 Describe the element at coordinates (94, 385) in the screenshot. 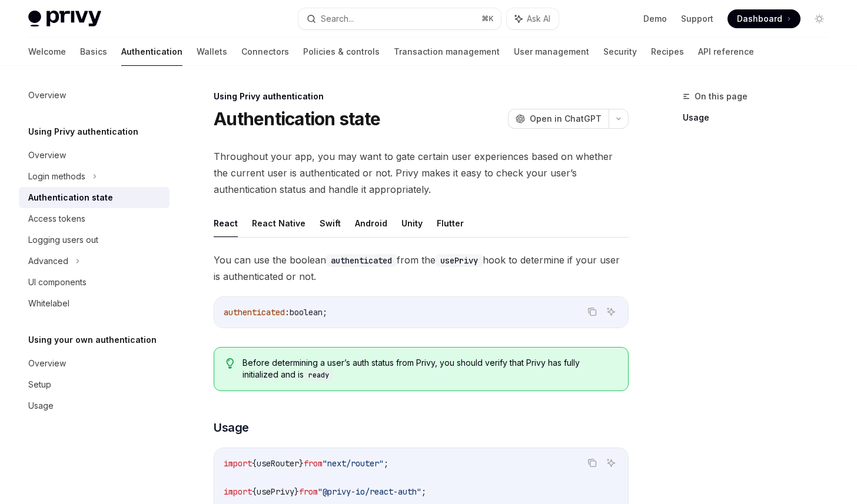

I see `a: Setup` at that location.